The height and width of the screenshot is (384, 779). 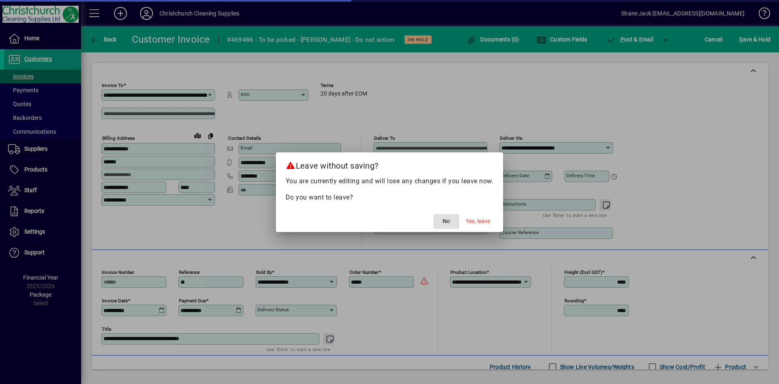 I want to click on button: No, so click(x=447, y=221).